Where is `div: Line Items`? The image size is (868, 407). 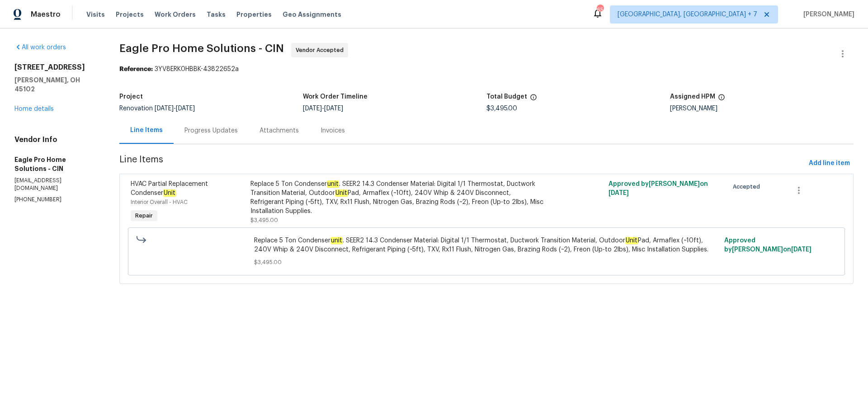
div: Line Items is located at coordinates (146, 131).